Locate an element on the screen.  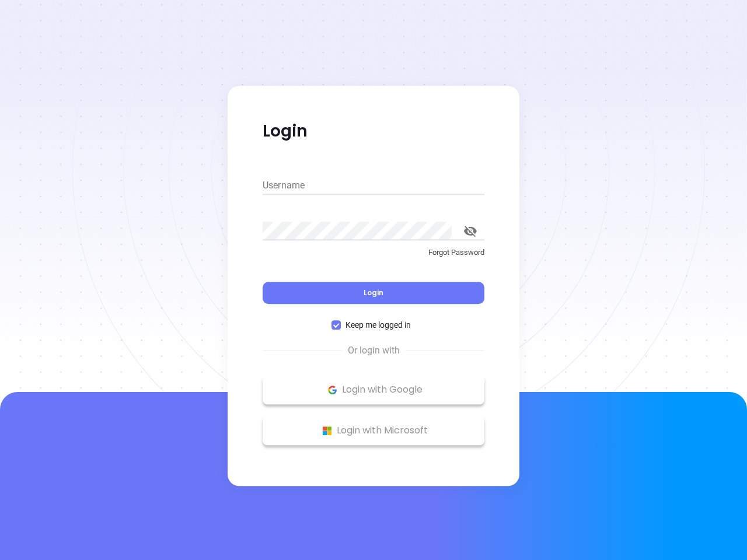
button: Login is located at coordinates (373, 293).